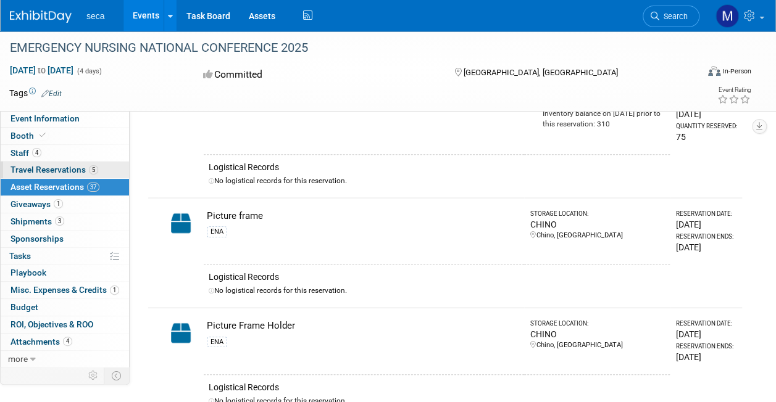 This screenshot has height=402, width=776. What do you see at coordinates (673, 16) in the screenshot?
I see `span: Search` at bounding box center [673, 16].